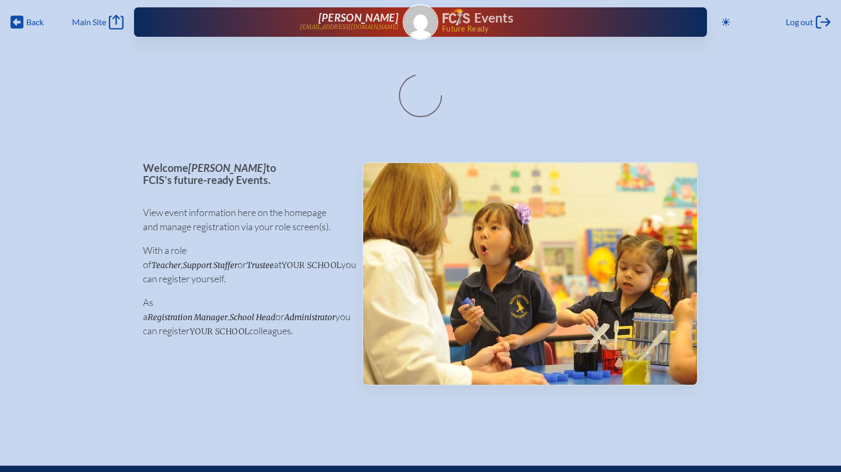  I want to click on span: Main Site, so click(89, 22).